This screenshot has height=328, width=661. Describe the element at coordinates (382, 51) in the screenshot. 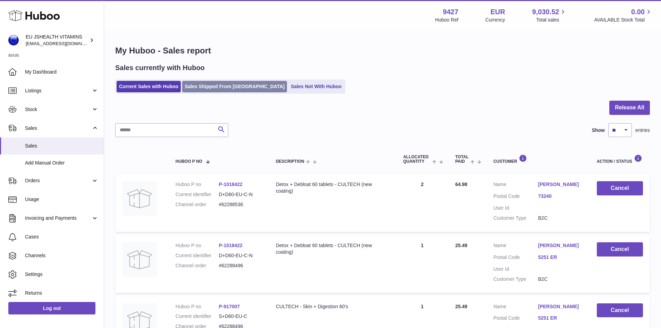

I see `h1: My Huboo - Sales report` at that location.